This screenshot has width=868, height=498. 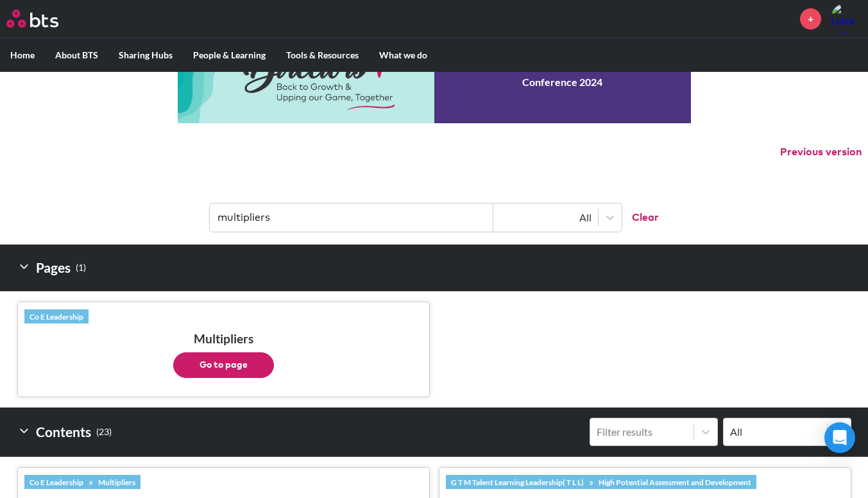 What do you see at coordinates (32, 19) in the screenshot?
I see `img: BTS Logo` at bounding box center [32, 19].